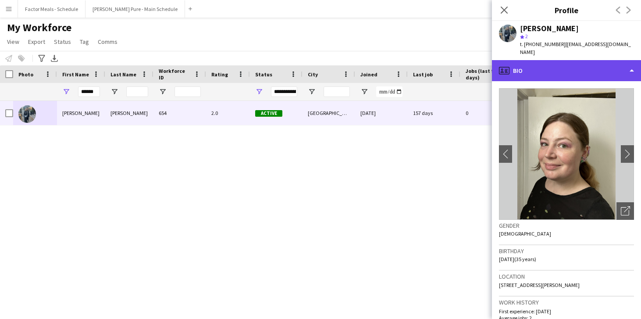 The height and width of the screenshot is (319, 641). Describe the element at coordinates (107, 42) in the screenshot. I see `span: Comms` at that location.